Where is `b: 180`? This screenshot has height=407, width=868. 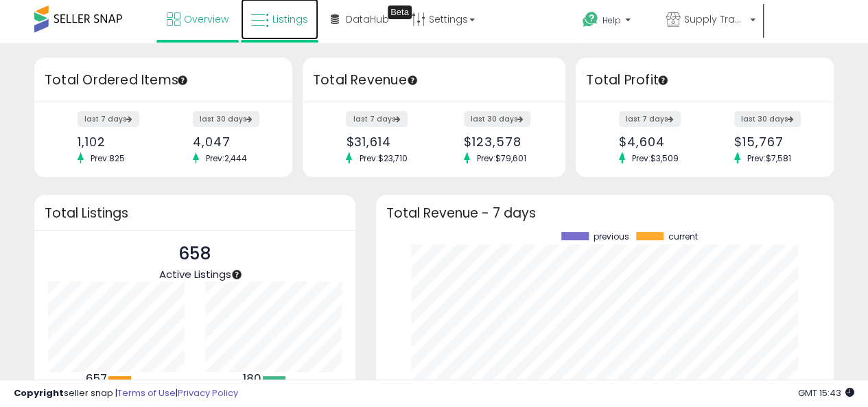
b: 180 is located at coordinates (251, 379).